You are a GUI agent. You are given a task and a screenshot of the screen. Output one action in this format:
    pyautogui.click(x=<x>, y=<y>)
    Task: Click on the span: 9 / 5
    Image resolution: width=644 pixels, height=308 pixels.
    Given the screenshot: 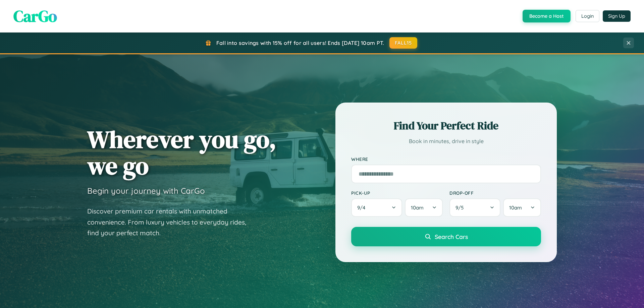 What is the action you would take?
    pyautogui.click(x=461, y=208)
    